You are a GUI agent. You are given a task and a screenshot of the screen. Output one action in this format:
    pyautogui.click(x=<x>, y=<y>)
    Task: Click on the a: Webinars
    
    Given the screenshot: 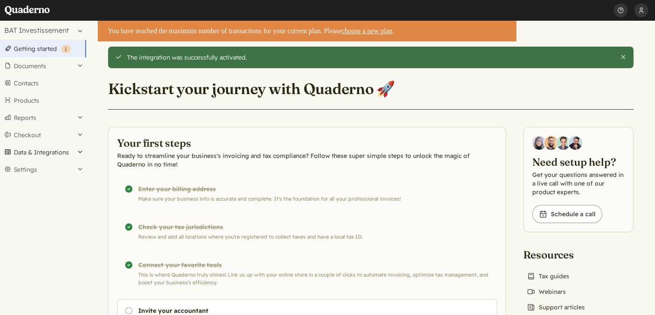 What is the action you would take?
    pyautogui.click(x=546, y=291)
    